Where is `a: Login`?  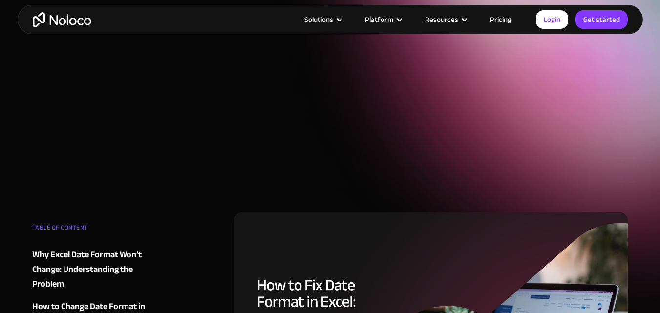 a: Login is located at coordinates (552, 20).